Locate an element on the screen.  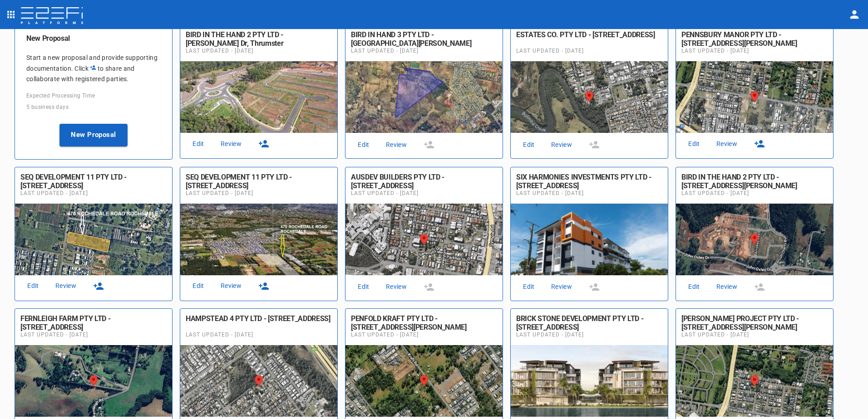
h6: PENNSBURY MANOR PTY LTD - 206 Graham Rd, Bridgeman Downs is located at coordinates (755, 39).